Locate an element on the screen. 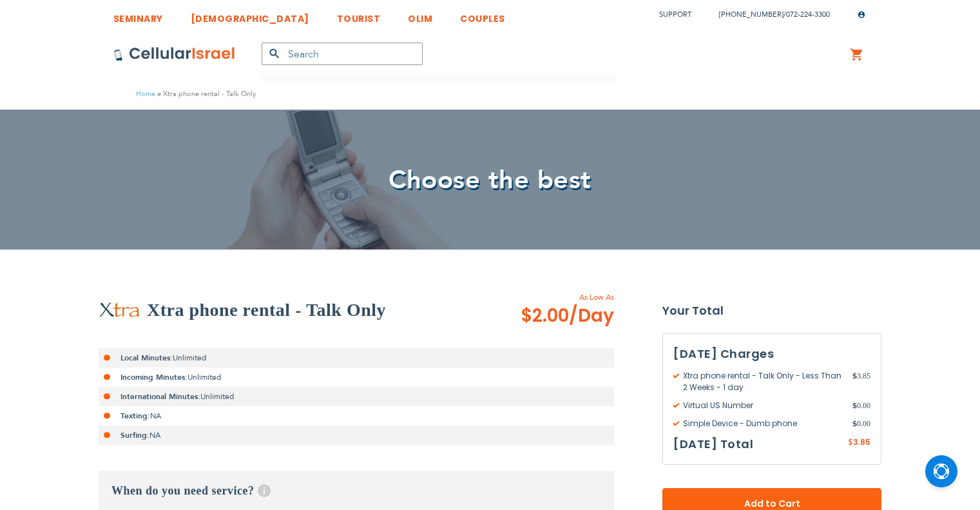 Image resolution: width=980 pixels, height=510 pixels. span: Xtra phone rental - Talk Only - Less Than 2 Weeks - 1 day is located at coordinates (762, 381).